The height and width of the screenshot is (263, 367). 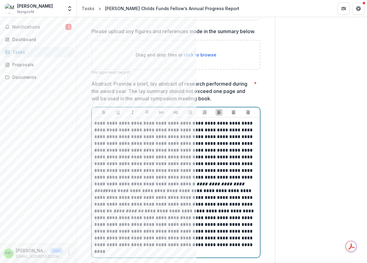 What do you see at coordinates (200, 55) in the screenshot?
I see `span: click to browse` at bounding box center [200, 55].